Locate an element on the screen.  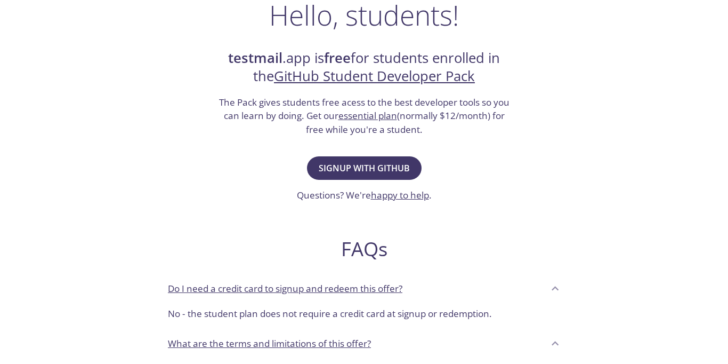
h3: Questions? We're . is located at coordinates (364, 195).